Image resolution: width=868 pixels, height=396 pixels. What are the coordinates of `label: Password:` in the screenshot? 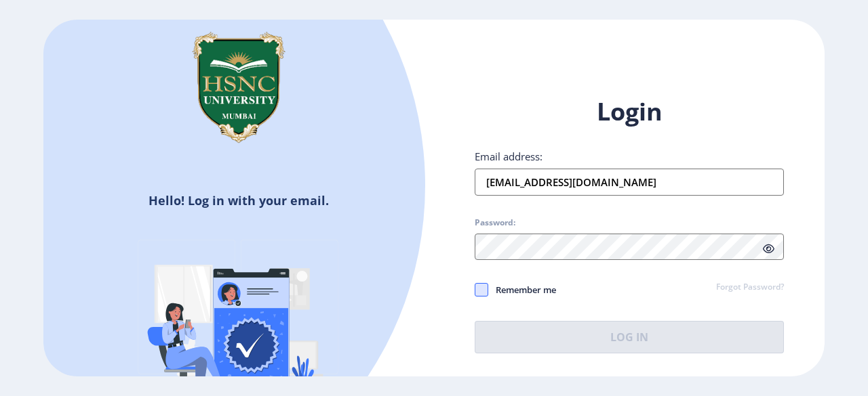 It's located at (495, 223).